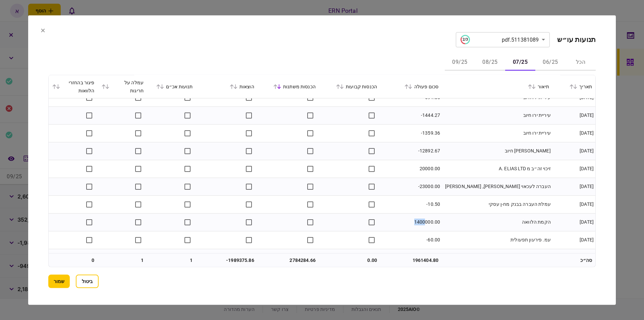  Describe the element at coordinates (227, 86) in the screenshot. I see `div: הוצאות` at that location.